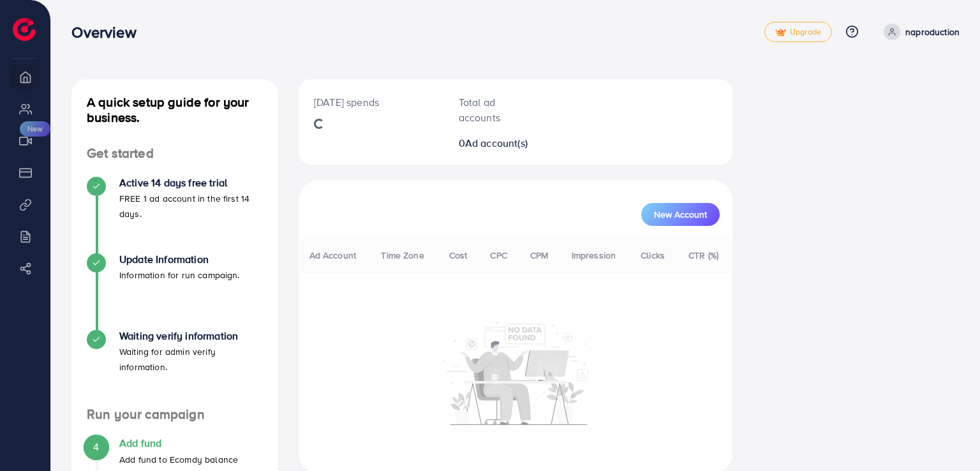  Describe the element at coordinates (496, 143) in the screenshot. I see `span: Ad account(s)` at that location.